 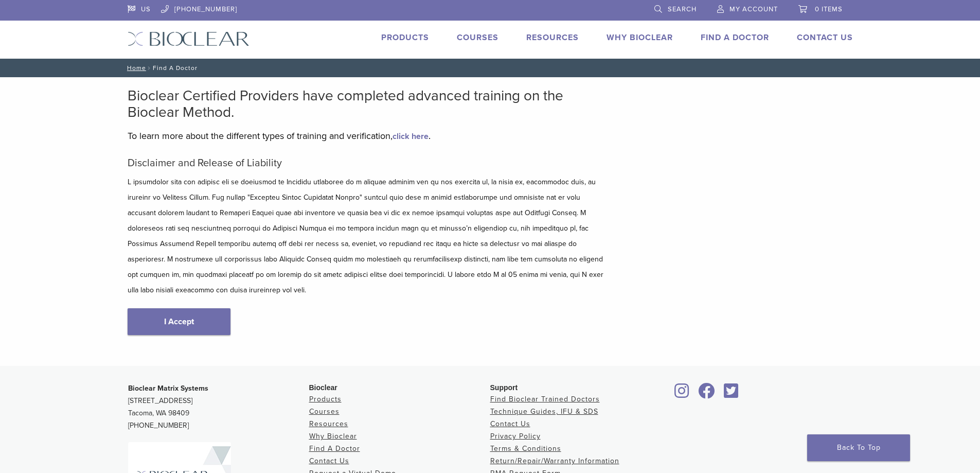 What do you see at coordinates (168, 388) in the screenshot?
I see `strong: Bioclear Matrix Systems` at bounding box center [168, 388].